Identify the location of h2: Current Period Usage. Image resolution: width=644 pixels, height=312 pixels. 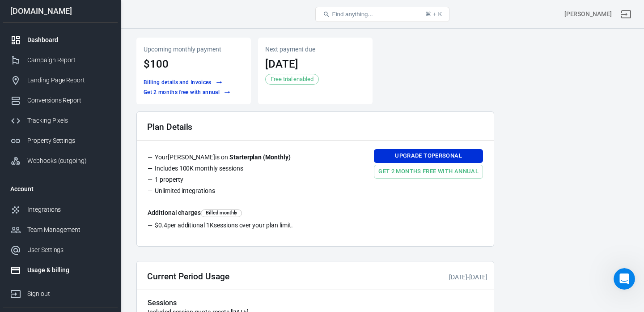
(188, 276).